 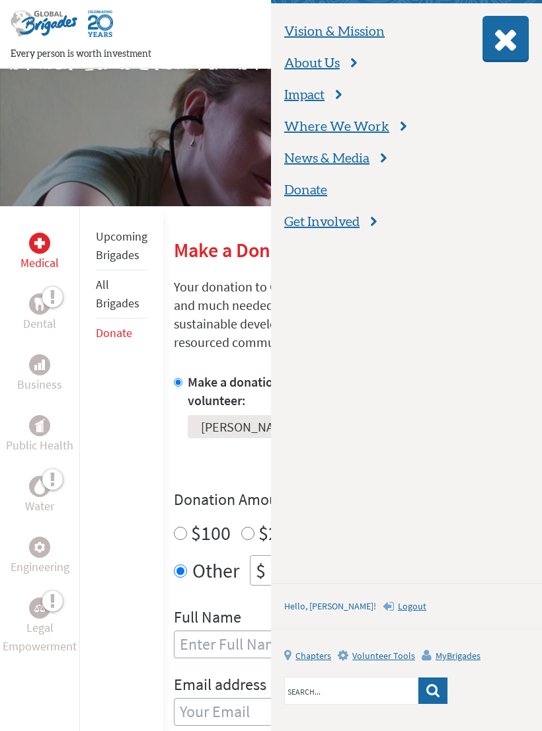 I want to click on input: Enter Full Name, so click(x=352, y=645).